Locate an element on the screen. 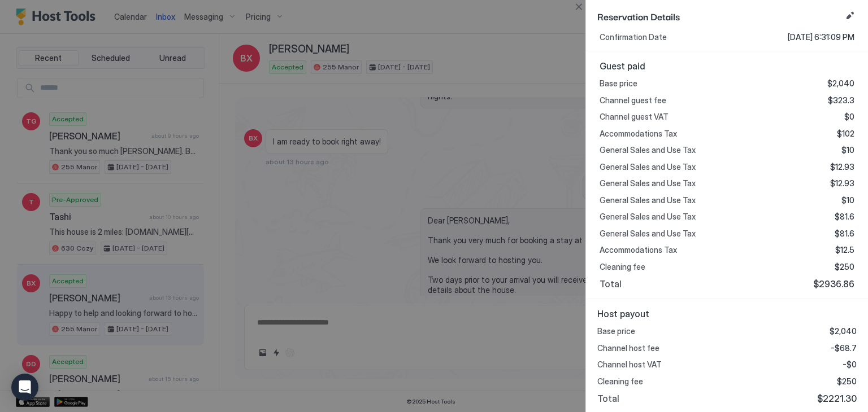 This screenshot has height=412, width=868. span: Channel host fee is located at coordinates (628, 348).